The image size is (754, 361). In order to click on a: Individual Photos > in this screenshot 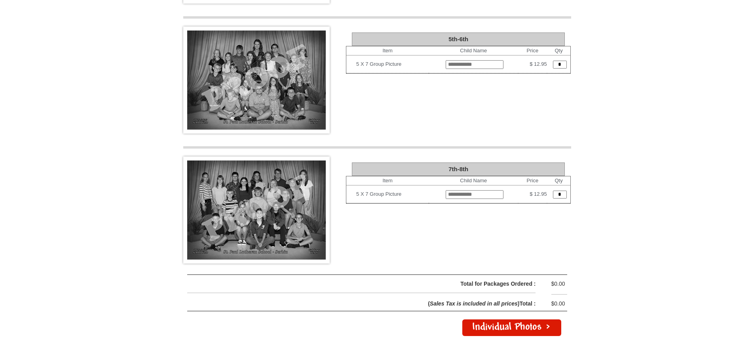, I will do `click(512, 328)`.